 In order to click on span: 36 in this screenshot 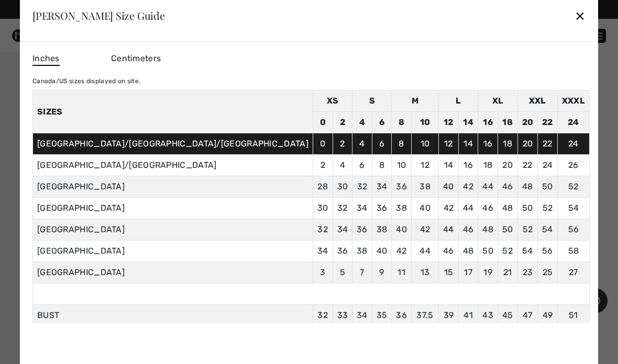, I will do `click(401, 315)`.